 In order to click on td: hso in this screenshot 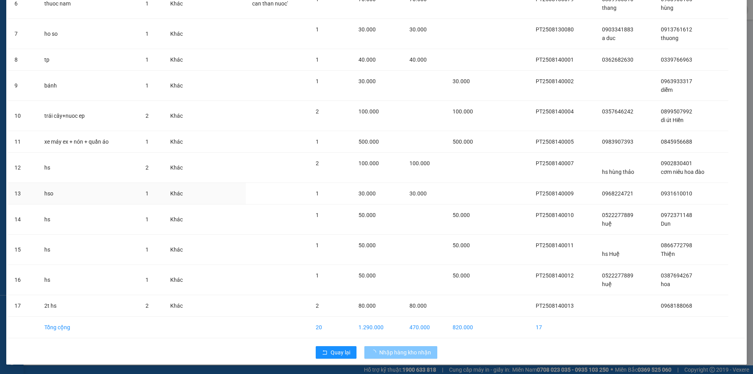, I will do `click(89, 193)`.